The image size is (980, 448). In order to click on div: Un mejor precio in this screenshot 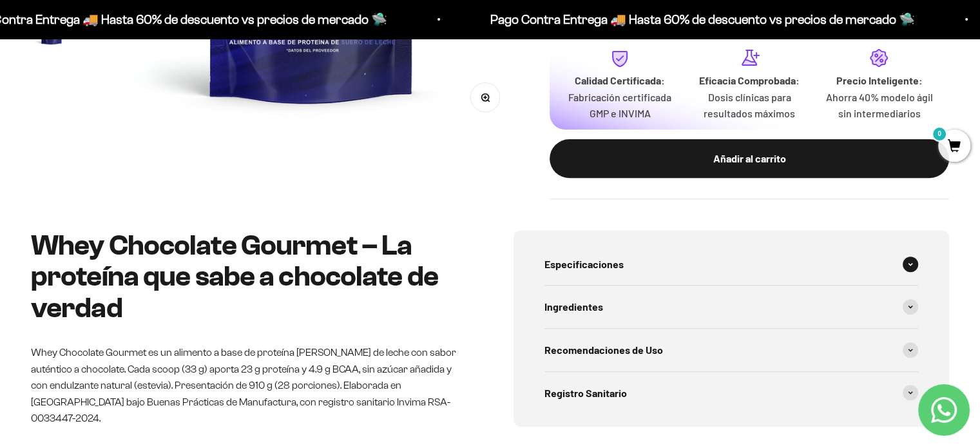, I will do `click(141, 175)`.